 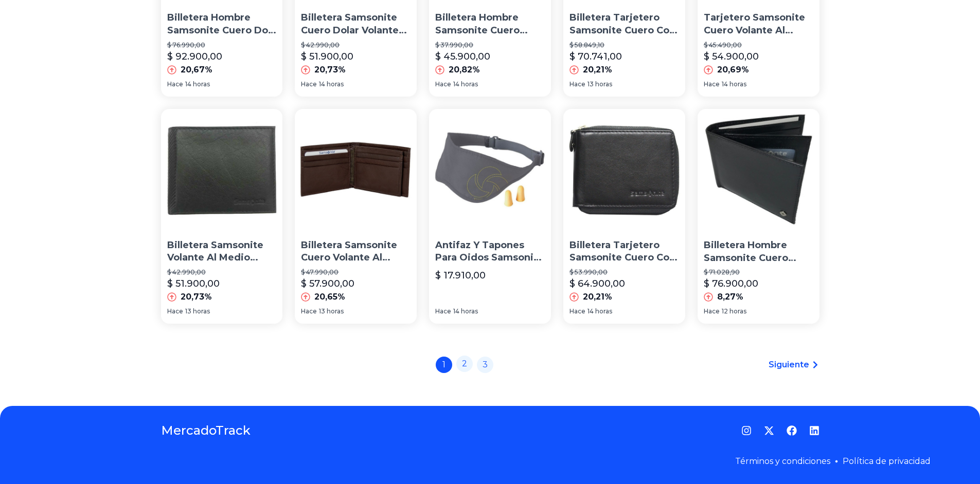 What do you see at coordinates (329, 297) in the screenshot?
I see `p: 20,65%` at bounding box center [329, 297].